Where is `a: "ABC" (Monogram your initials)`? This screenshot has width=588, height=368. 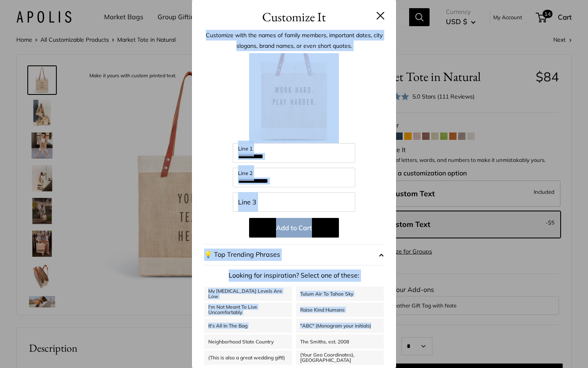 a: "ABC" (Monogram your initials) is located at coordinates (340, 325).